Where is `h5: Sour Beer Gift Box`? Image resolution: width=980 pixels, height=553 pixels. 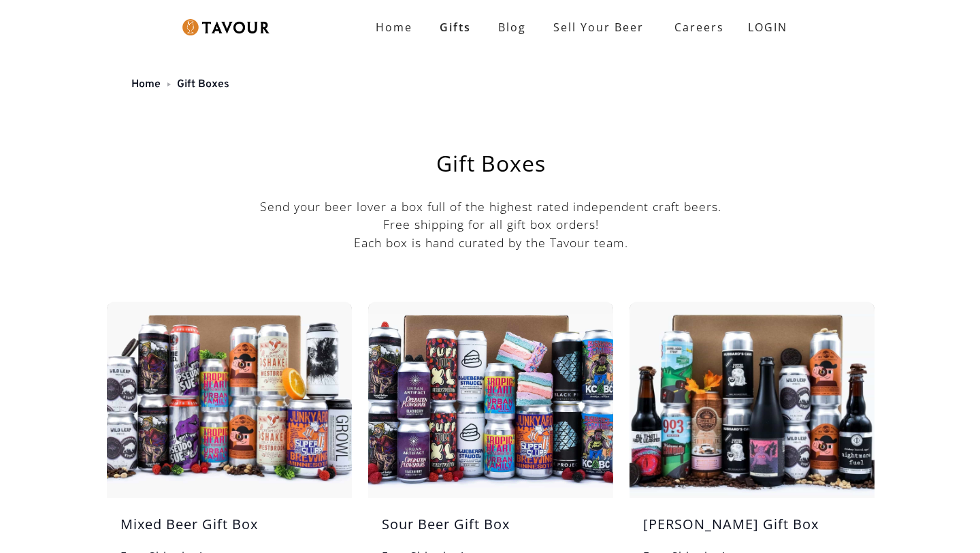
h5: Sour Beer Gift Box is located at coordinates (491, 531).